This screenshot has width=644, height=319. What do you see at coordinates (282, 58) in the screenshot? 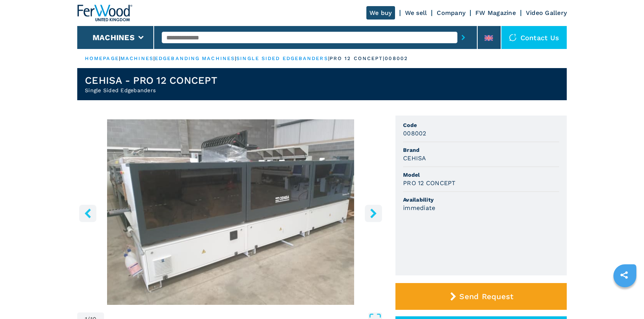
I see `a: single sided edgebanders` at bounding box center [282, 58].